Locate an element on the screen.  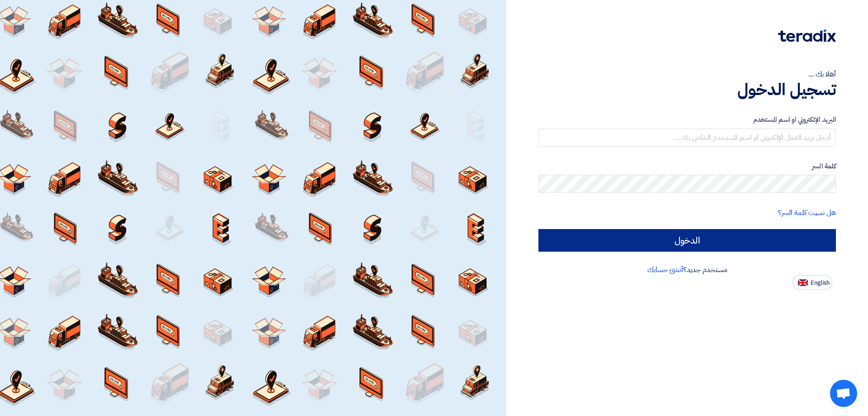
label: البريد الإلكتروني او اسم المستخدم is located at coordinates (688, 120).